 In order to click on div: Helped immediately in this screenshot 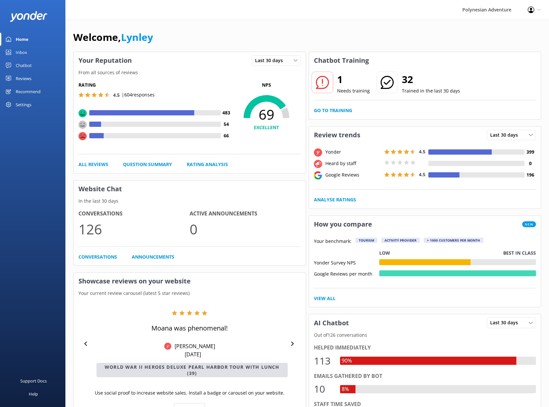, I will do `click(425, 348)`.